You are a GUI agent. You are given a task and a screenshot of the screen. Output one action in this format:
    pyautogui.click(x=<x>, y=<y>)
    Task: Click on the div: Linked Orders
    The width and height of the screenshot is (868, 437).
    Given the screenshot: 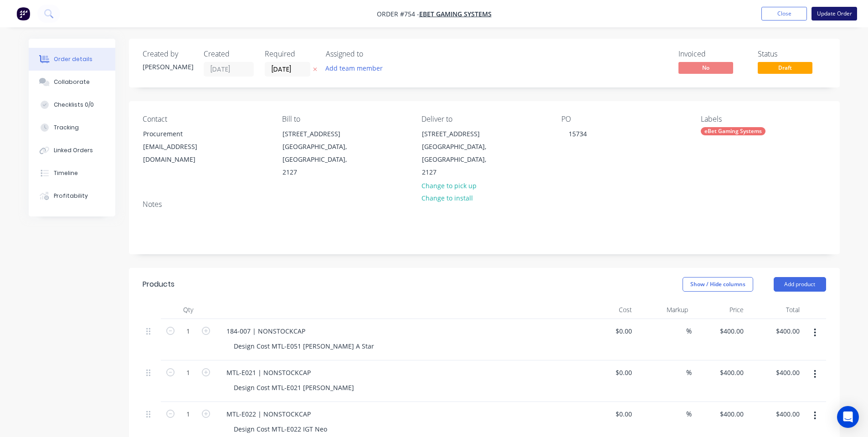 What is the action you would take?
    pyautogui.click(x=73, y=150)
    